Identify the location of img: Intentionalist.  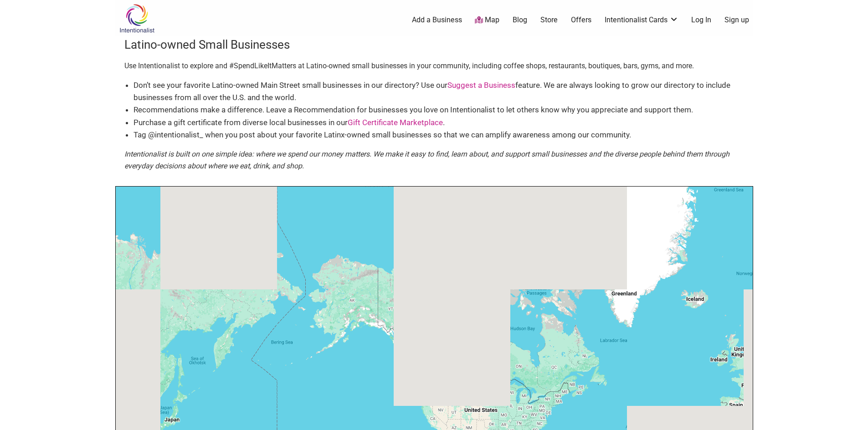
(136, 18).